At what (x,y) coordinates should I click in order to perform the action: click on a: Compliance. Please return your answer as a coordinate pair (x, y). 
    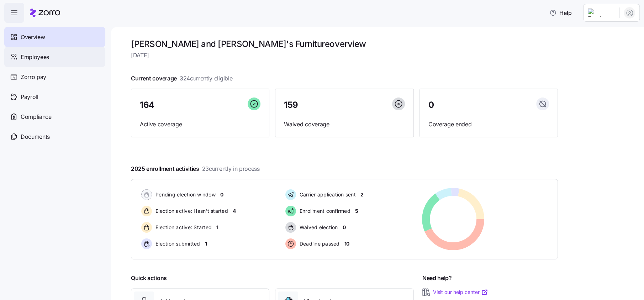
    Looking at the image, I should click on (55, 117).